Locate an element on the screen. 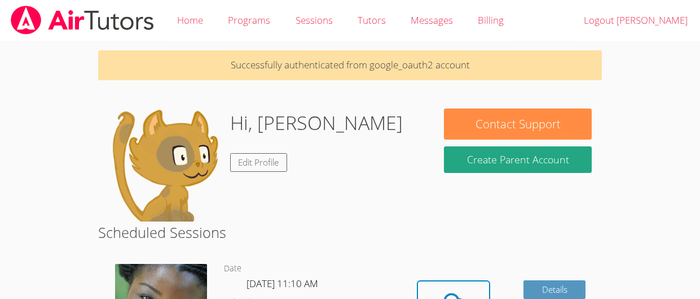  button: Contact Support is located at coordinates (518, 124).